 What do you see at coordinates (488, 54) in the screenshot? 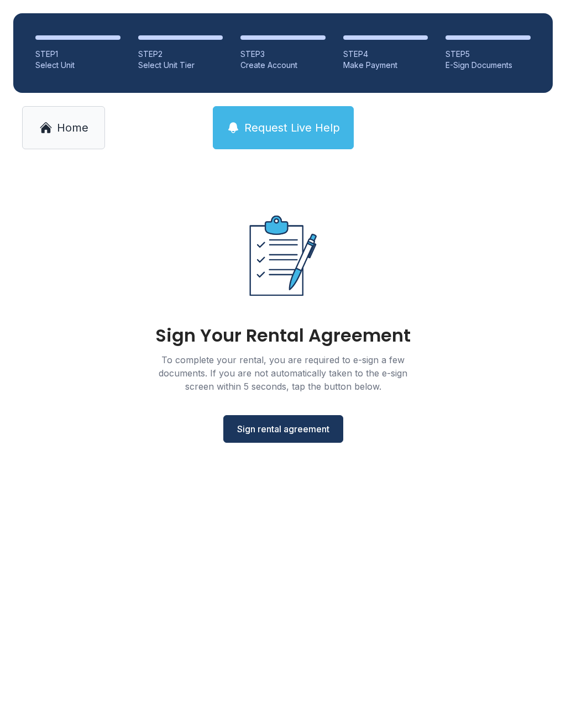
I see `div: STEP 5` at bounding box center [488, 54].